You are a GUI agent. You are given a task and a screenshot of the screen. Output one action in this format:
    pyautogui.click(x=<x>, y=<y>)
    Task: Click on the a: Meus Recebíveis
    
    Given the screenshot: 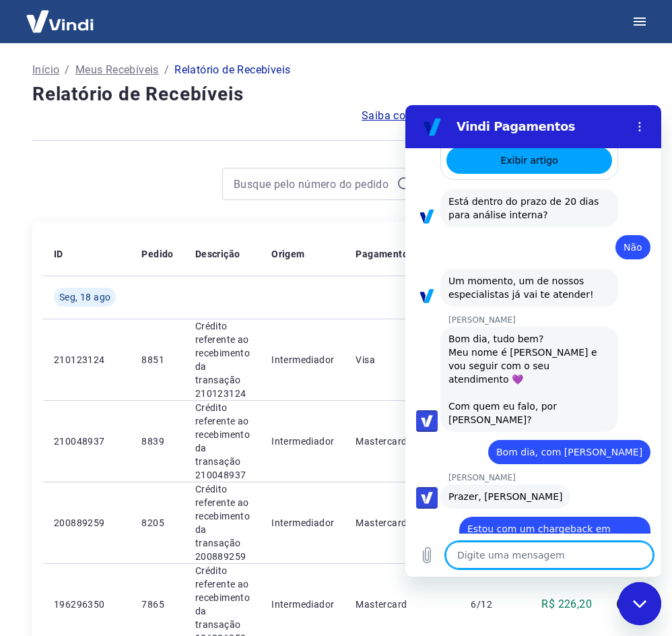 What is the action you would take?
    pyautogui.click(x=117, y=70)
    